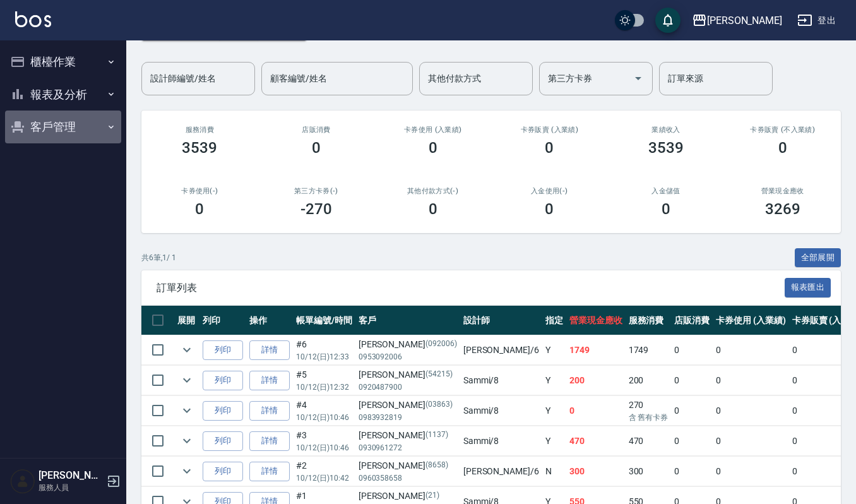 This screenshot has width=856, height=504. Describe the element at coordinates (819, 258) in the screenshot. I see `button: 全部展開` at that location.